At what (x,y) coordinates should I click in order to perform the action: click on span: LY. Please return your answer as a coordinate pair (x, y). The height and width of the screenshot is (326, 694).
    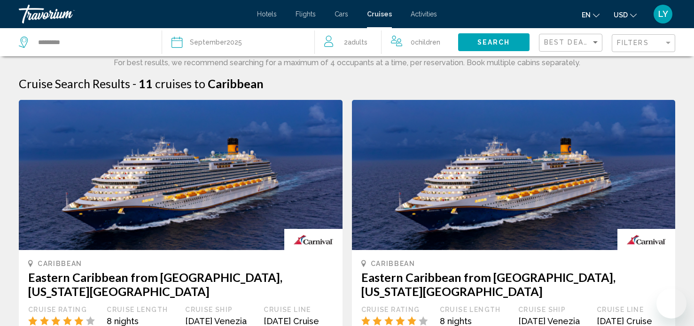
    Looking at the image, I should click on (663, 14).